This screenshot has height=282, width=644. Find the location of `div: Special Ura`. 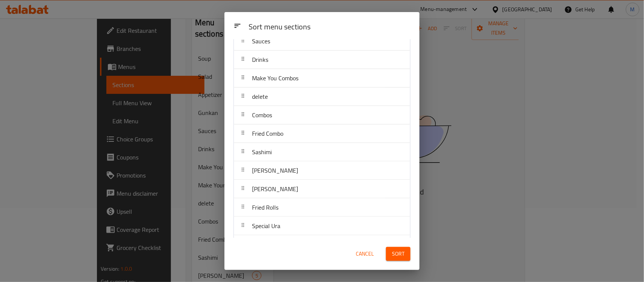

div: Special Ura is located at coordinates (322, 226).